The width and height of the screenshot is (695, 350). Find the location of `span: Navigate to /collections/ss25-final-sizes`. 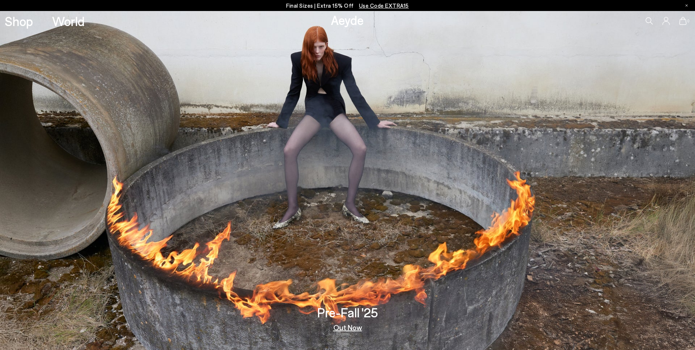

span: Navigate to /collections/ss25-final-sizes is located at coordinates (384, 5).